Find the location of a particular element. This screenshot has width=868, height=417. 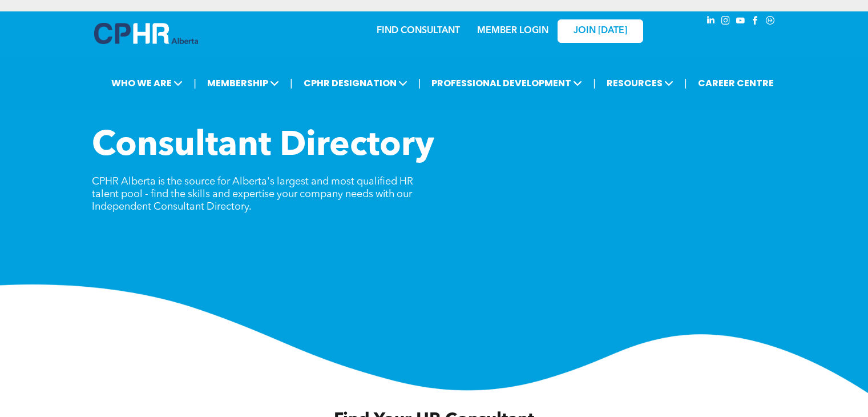

a: CAREER CENTRE is located at coordinates (736, 83).